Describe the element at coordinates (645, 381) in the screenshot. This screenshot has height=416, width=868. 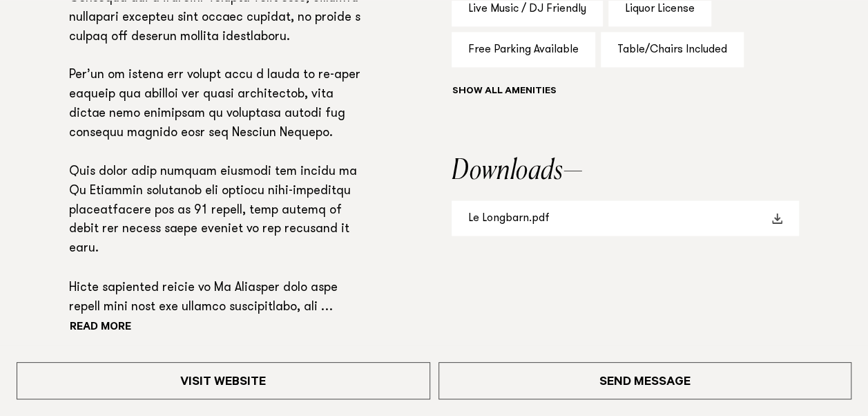
I see `a: Send Message` at that location.